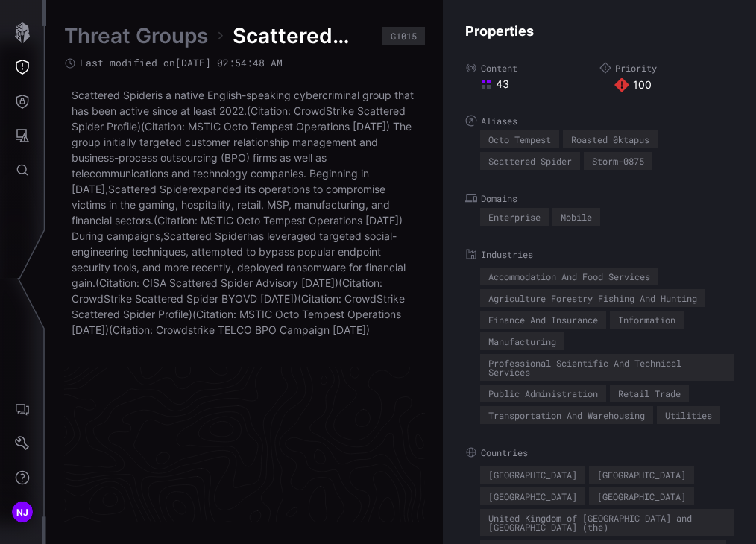 This screenshot has height=544, width=756. What do you see at coordinates (23, 512) in the screenshot?
I see `button: NJ` at bounding box center [23, 512].